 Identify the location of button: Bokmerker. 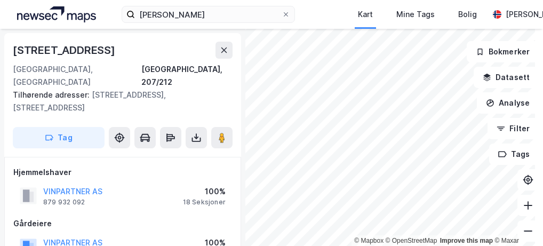
(502, 52).